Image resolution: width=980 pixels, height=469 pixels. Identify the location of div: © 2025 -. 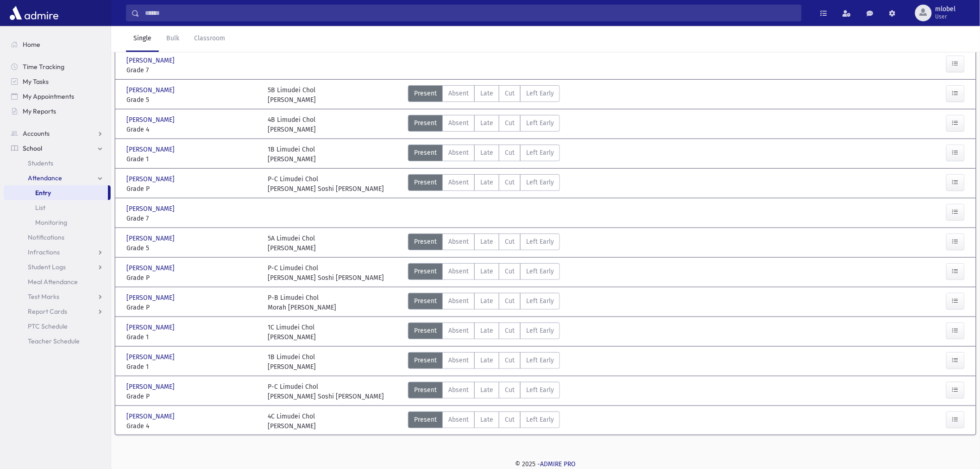
(545, 463).